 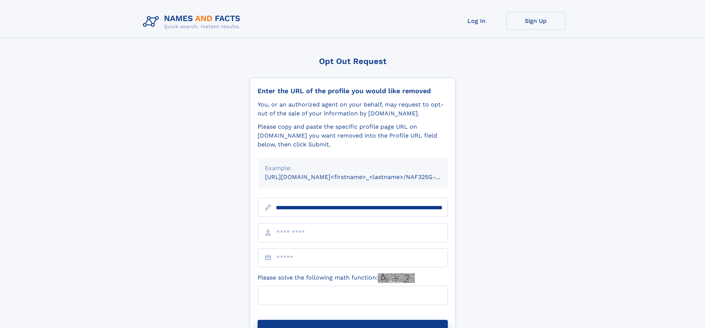 I want to click on div: Opt Out Request, so click(x=353, y=61).